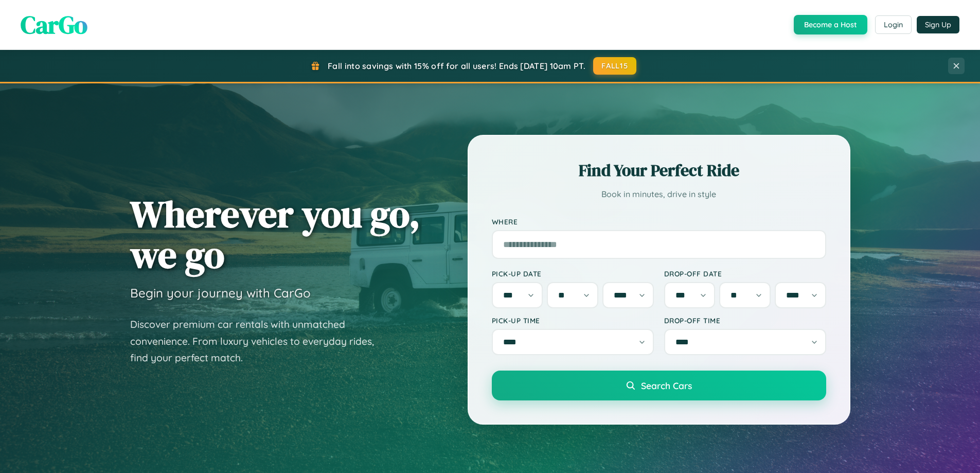  Describe the element at coordinates (54, 25) in the screenshot. I see `span: CarGo` at that location.